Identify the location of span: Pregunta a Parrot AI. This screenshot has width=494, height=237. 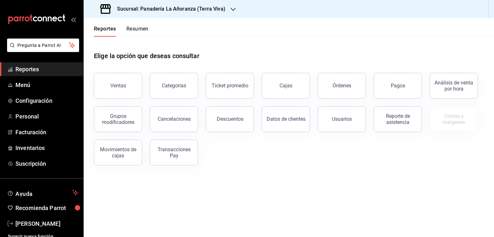
(43, 45).